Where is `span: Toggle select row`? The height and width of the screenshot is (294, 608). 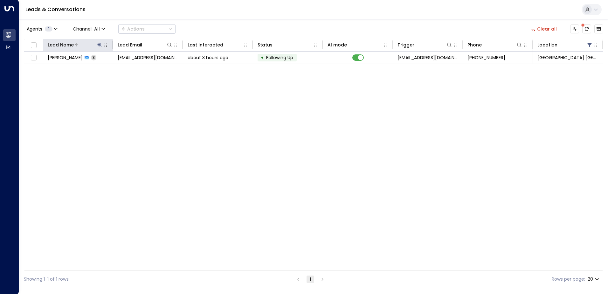
span: Toggle select row is located at coordinates (33, 58).